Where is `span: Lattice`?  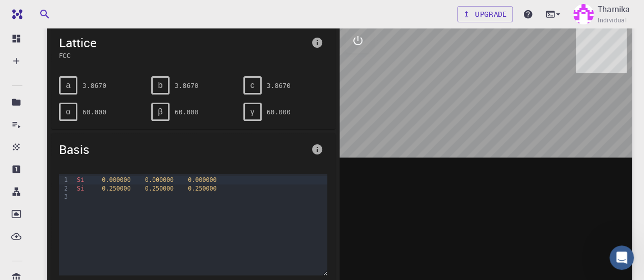 span: Lattice is located at coordinates (182, 43).